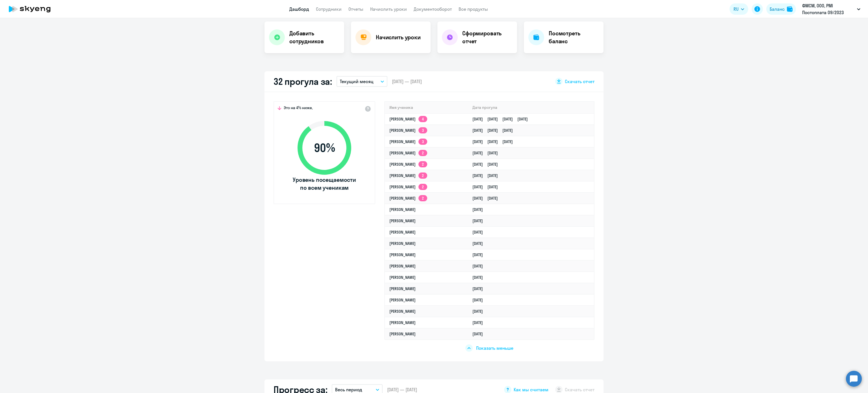 The width and height of the screenshot is (868, 393). Describe the element at coordinates (781, 9) in the screenshot. I see `a: Балансbalance` at that location.